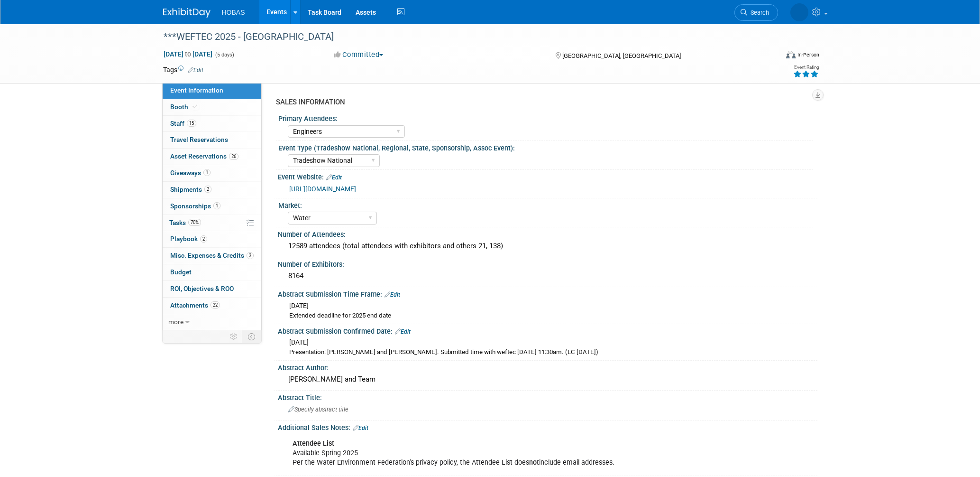 Image resolution: width=980 pixels, height=477 pixels. Describe the element at coordinates (806, 67) in the screenshot. I see `div: Event Rating` at that location.